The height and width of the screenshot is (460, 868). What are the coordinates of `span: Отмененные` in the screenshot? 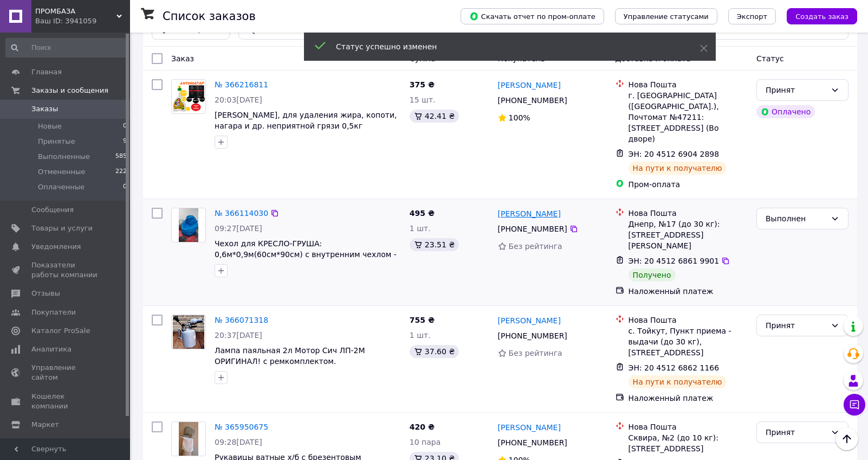 It's located at (61, 172).